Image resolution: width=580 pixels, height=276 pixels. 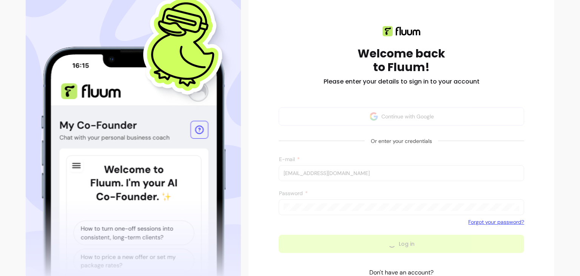 What do you see at coordinates (496, 222) in the screenshot?
I see `a: Forgot your password?` at bounding box center [496, 222].